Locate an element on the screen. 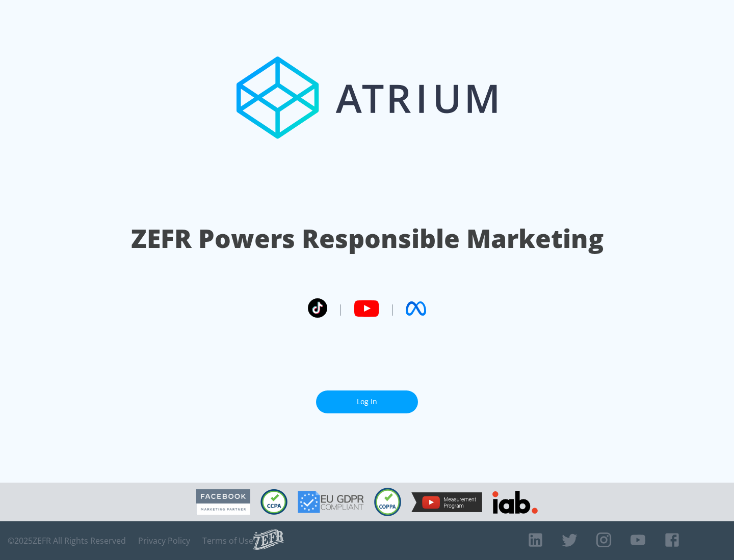 The height and width of the screenshot is (560, 734). span: © 2025 ZEFR All Rights Reserved is located at coordinates (67, 541).